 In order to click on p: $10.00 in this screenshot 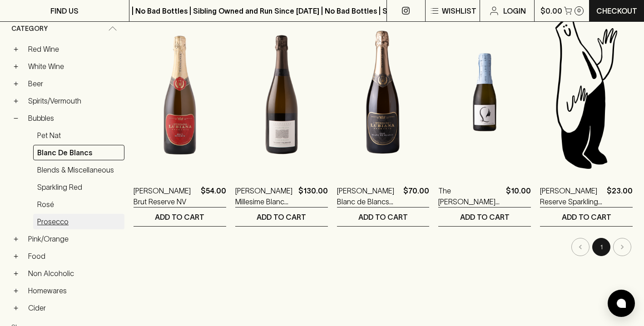, I will do `click(519, 196)`.